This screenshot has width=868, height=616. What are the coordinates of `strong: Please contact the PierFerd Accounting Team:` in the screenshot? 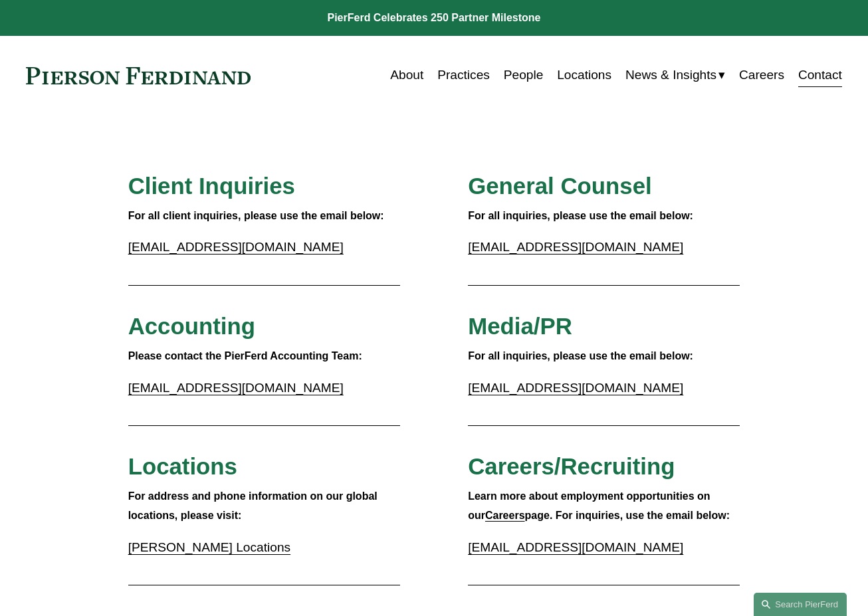 It's located at (245, 356).